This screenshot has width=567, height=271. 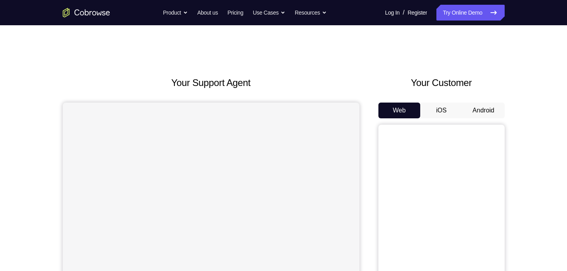 What do you see at coordinates (471, 13) in the screenshot?
I see `a: Try Online Demo` at bounding box center [471, 13].